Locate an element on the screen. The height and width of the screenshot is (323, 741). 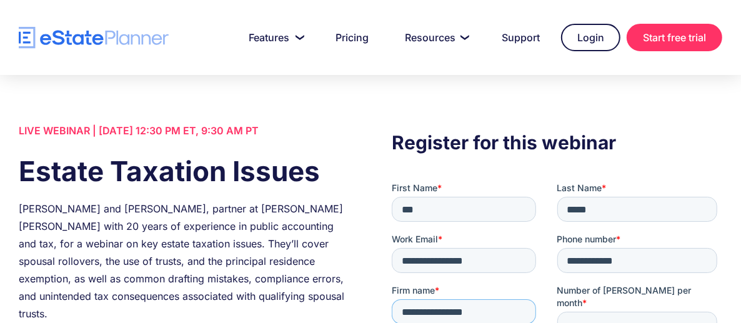
a: Features is located at coordinates (274, 37).